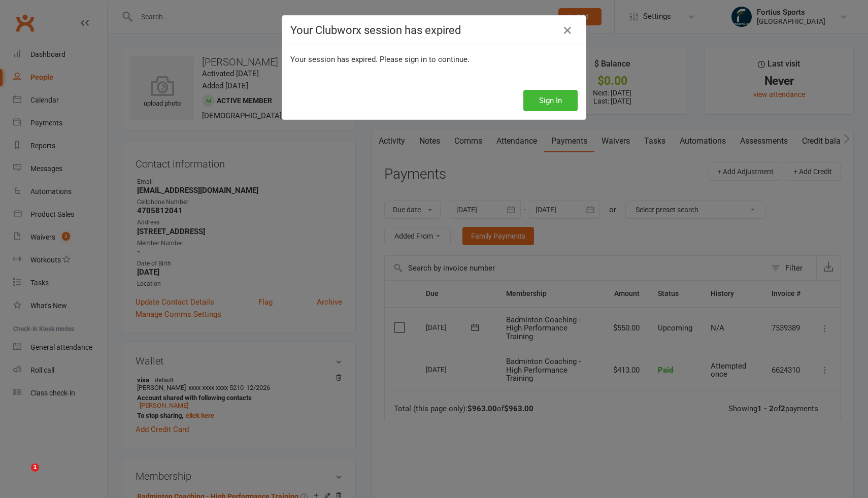 The image size is (868, 498). Describe the element at coordinates (551, 101) in the screenshot. I see `button: Sign In` at that location.